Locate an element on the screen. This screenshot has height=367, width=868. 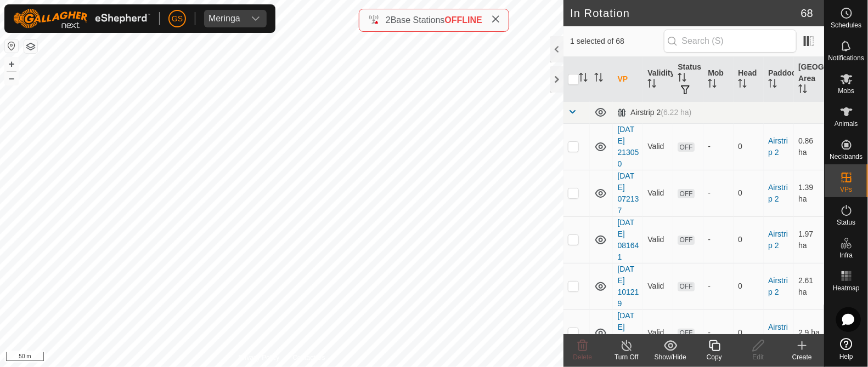
span: Schedules is located at coordinates (846, 25).